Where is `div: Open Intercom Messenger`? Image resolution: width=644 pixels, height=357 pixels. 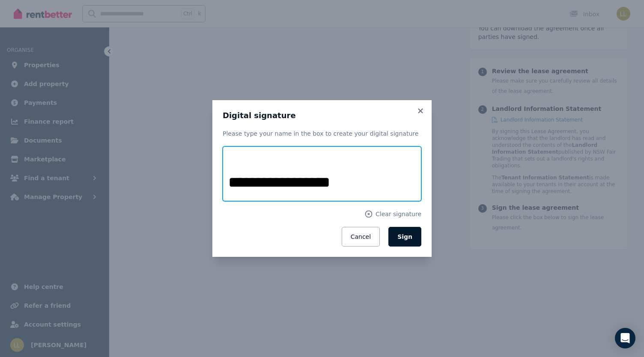
div: Open Intercom Messenger is located at coordinates (625, 338).